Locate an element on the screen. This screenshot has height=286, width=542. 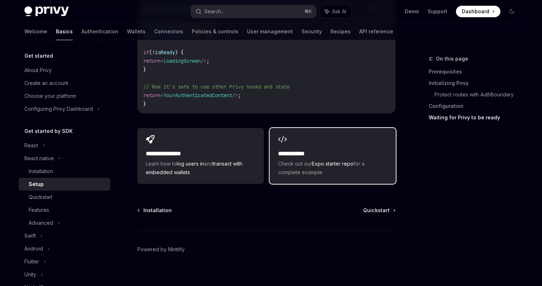
a: Protect routes with AuthBoundary is located at coordinates (478, 95).